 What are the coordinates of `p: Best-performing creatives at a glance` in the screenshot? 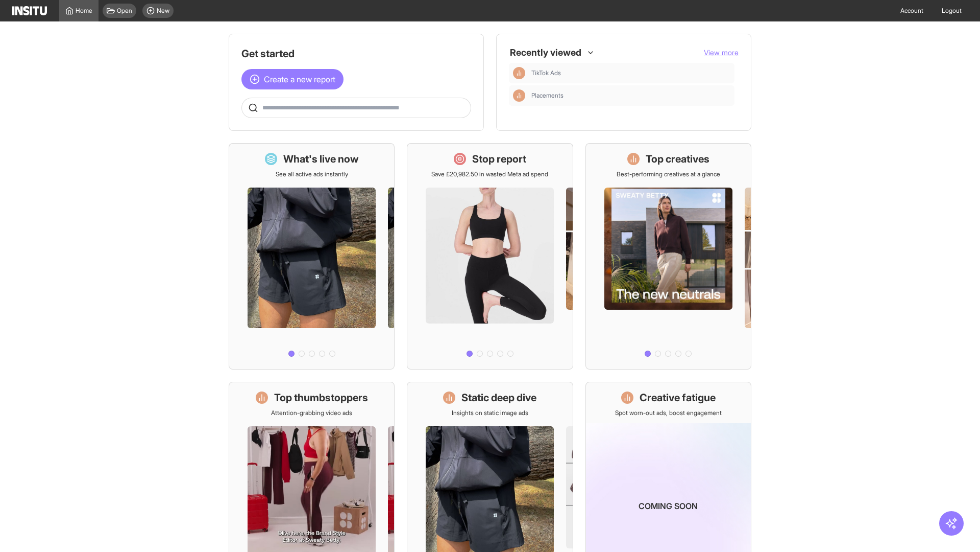 It's located at (668, 174).